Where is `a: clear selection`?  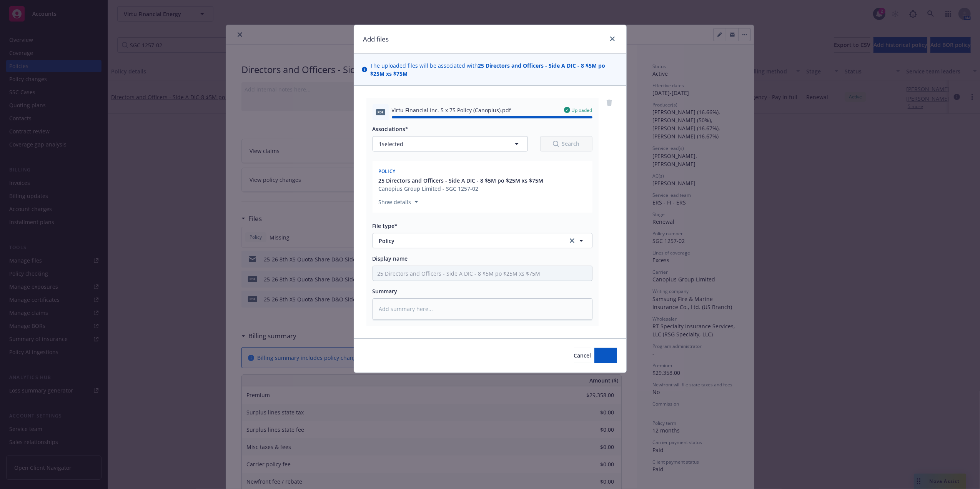 a: clear selection is located at coordinates (572, 241).